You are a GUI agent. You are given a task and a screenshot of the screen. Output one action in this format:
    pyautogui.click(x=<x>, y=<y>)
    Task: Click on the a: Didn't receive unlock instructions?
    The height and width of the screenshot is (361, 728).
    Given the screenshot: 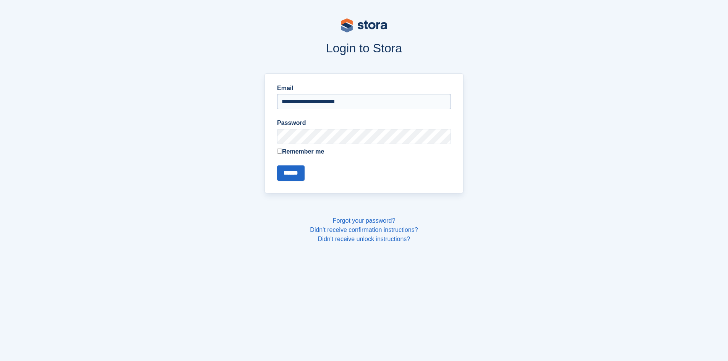 What is the action you would take?
    pyautogui.click(x=364, y=239)
    